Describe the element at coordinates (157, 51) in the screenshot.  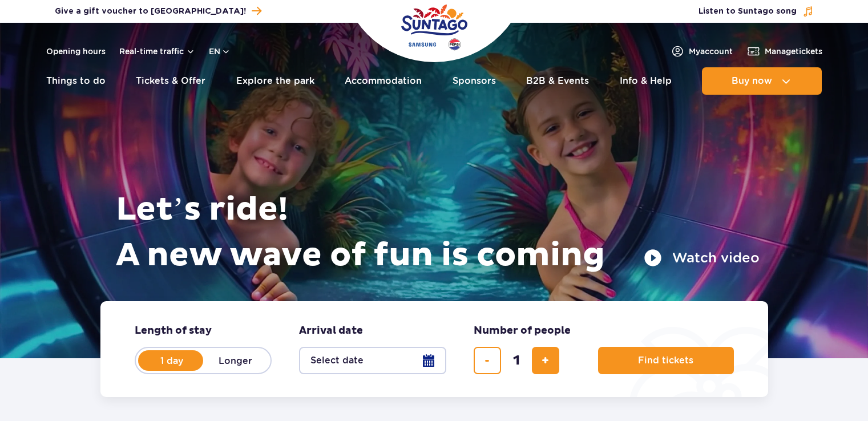
I see `button: Real-time traffic` at that location.